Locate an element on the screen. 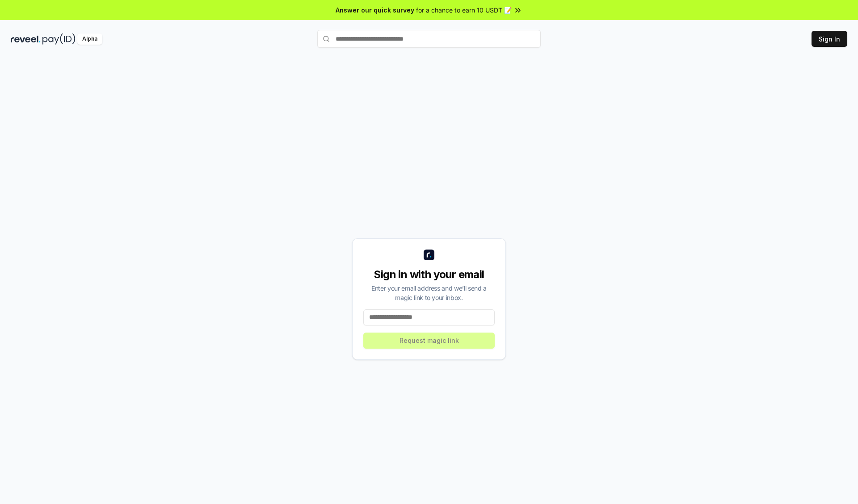  div: Sign in with your email is located at coordinates (429, 275).